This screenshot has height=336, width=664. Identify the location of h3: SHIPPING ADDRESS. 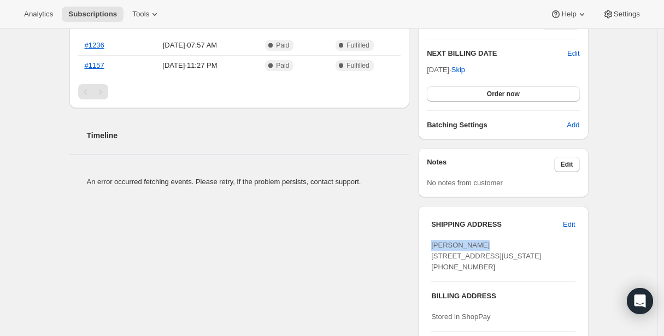
(496, 224).